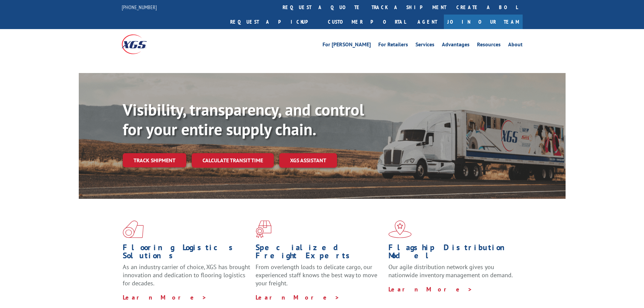 Image resolution: width=644 pixels, height=308 pixels. What do you see at coordinates (186, 275) in the screenshot?
I see `span: As an industry carrier of choice, XGS has brought innovation and dedication to flooring logistics...` at bounding box center [186, 275].